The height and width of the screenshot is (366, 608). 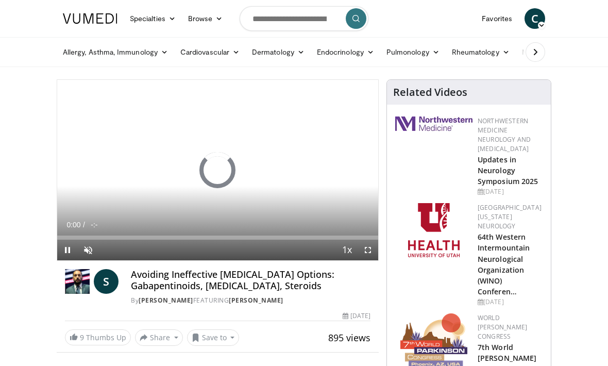 What do you see at coordinates (210, 52) in the screenshot?
I see `a: Cardiovascular` at bounding box center [210, 52].